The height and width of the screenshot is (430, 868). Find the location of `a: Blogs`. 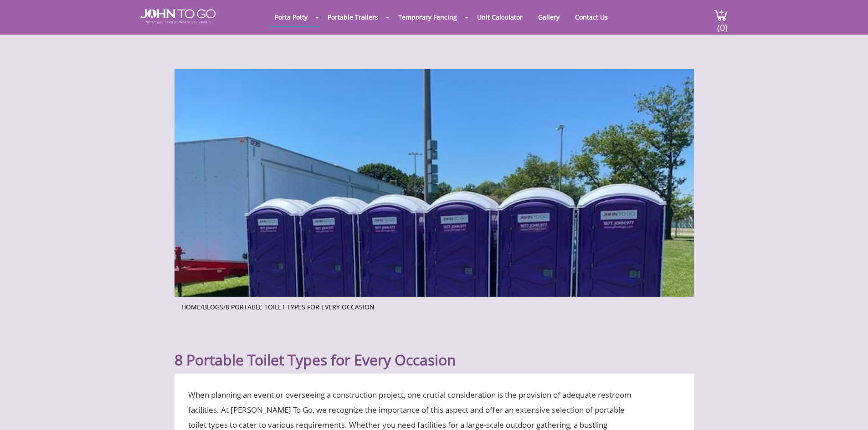

a: Blogs is located at coordinates (212, 307).